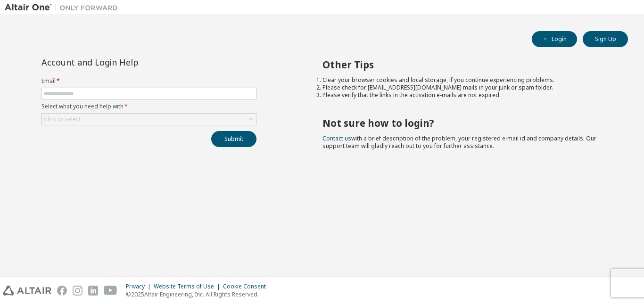  I want to click on img: facebook.svg, so click(62, 290).